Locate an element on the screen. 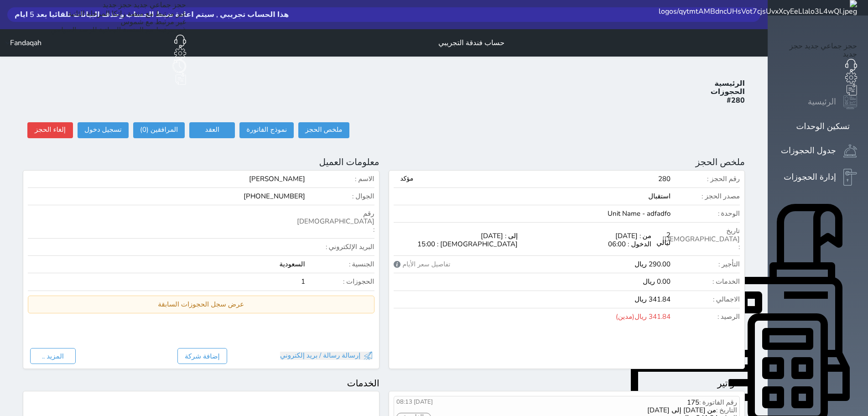  div: رقم الحجز : is located at coordinates (705, 179).